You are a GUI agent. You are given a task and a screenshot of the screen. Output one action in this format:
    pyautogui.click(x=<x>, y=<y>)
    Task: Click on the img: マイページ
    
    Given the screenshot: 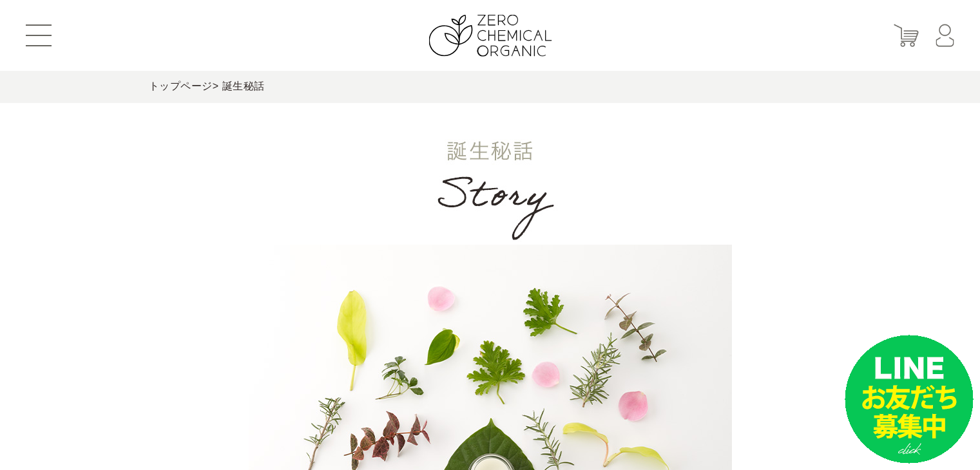 What is the action you would take?
    pyautogui.click(x=945, y=35)
    